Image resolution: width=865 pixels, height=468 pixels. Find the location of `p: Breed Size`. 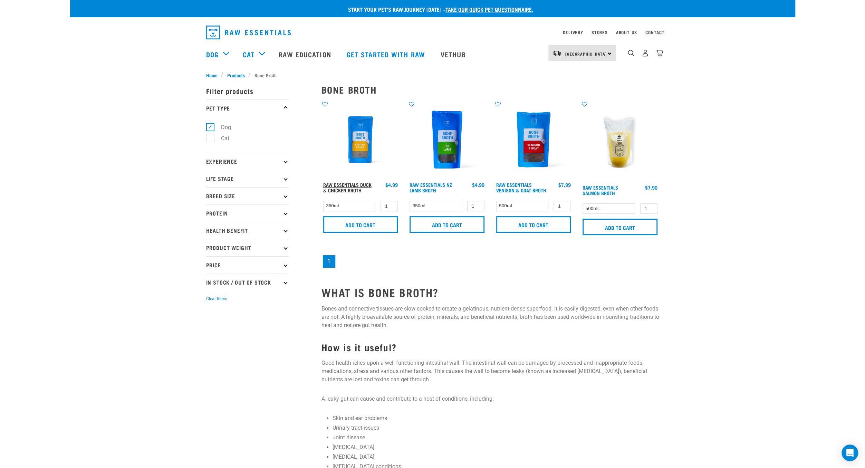

p: Breed Size is located at coordinates (248, 196).